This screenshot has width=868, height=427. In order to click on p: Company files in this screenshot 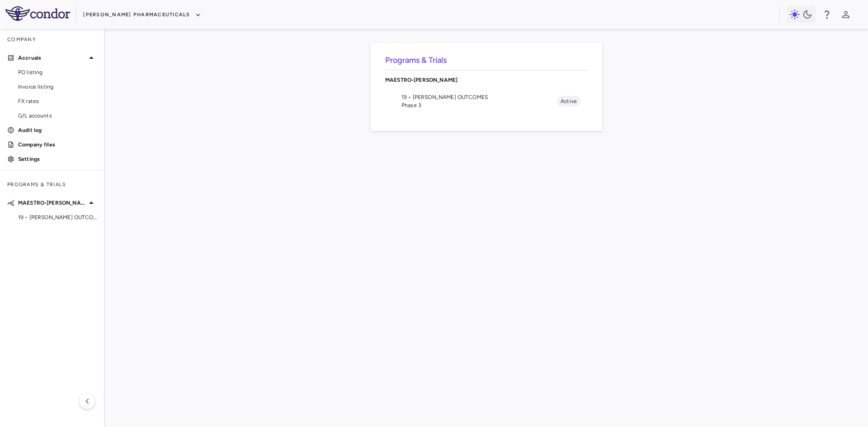, I will do `click(57, 145)`.